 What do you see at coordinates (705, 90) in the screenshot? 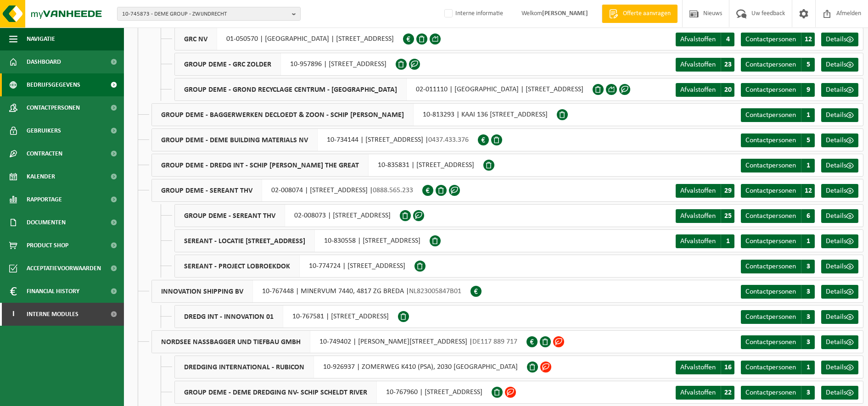
I see `a: Afvalstoffen 20` at bounding box center [705, 90].